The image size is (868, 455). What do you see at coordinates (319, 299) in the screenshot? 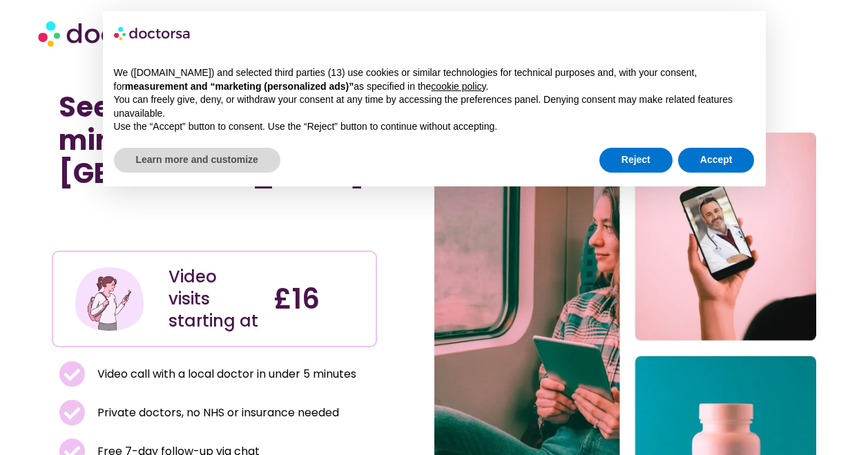
I see `h4: £16` at bounding box center [319, 299].